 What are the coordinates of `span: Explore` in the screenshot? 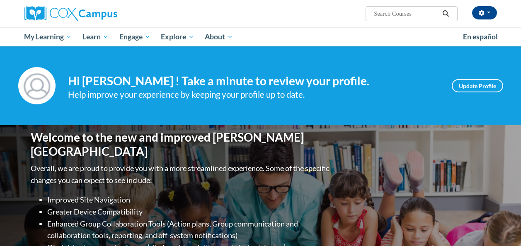 It's located at (177, 37).